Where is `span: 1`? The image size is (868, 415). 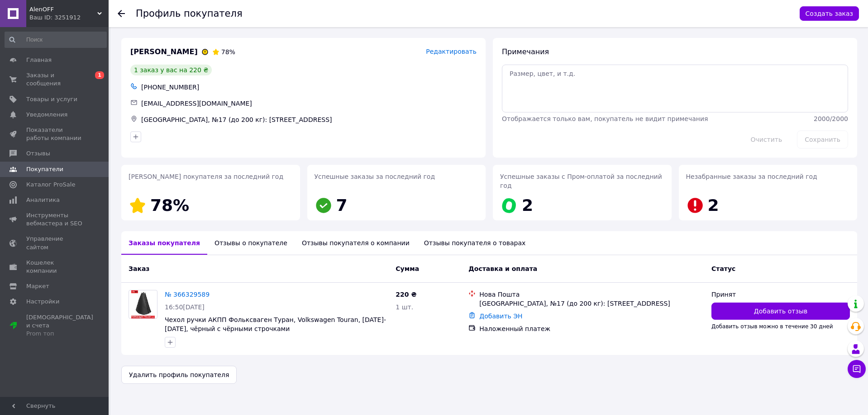
span: 1 is located at coordinates (99, 75).